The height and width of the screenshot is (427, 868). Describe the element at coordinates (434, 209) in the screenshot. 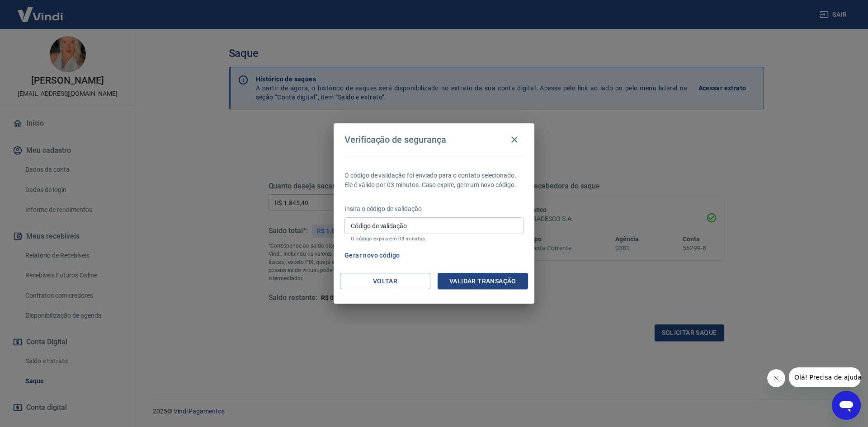

I see `p: Insira o código de validação` at that location.